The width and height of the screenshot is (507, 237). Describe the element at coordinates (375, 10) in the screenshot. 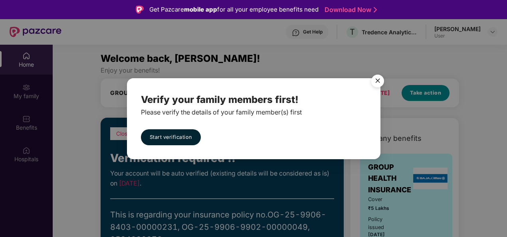

I see `img: Stroke` at that location.